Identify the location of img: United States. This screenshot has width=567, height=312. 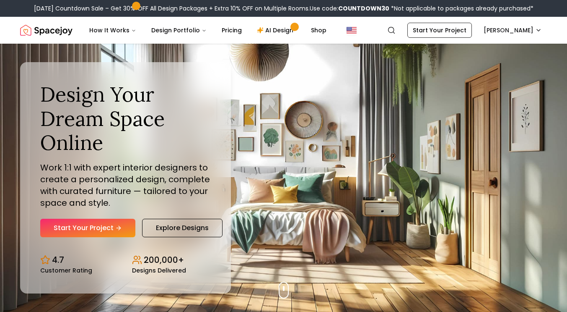
(352, 30).